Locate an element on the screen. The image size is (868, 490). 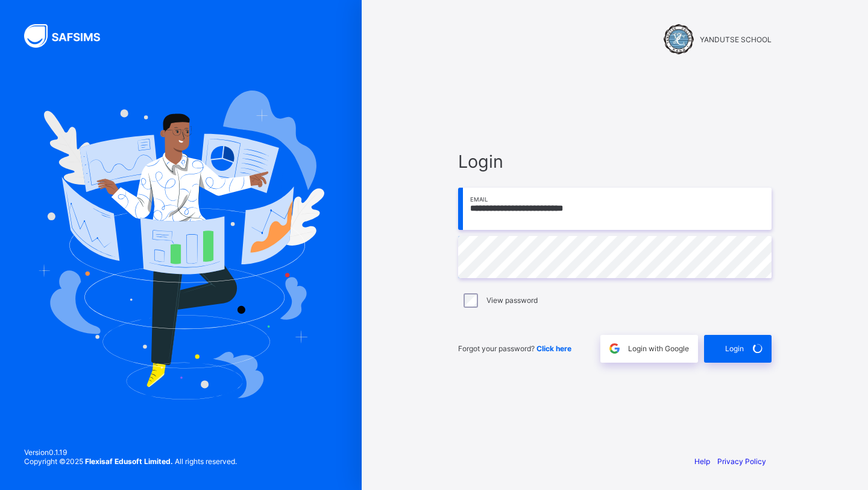
img: SAFSIMS Logo is located at coordinates (69, 36).